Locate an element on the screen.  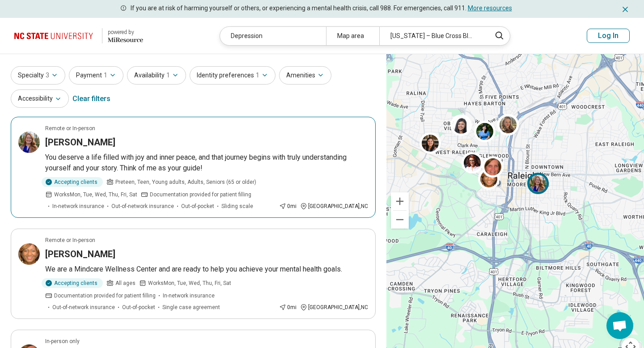
button: Zoom in is located at coordinates (400, 201).